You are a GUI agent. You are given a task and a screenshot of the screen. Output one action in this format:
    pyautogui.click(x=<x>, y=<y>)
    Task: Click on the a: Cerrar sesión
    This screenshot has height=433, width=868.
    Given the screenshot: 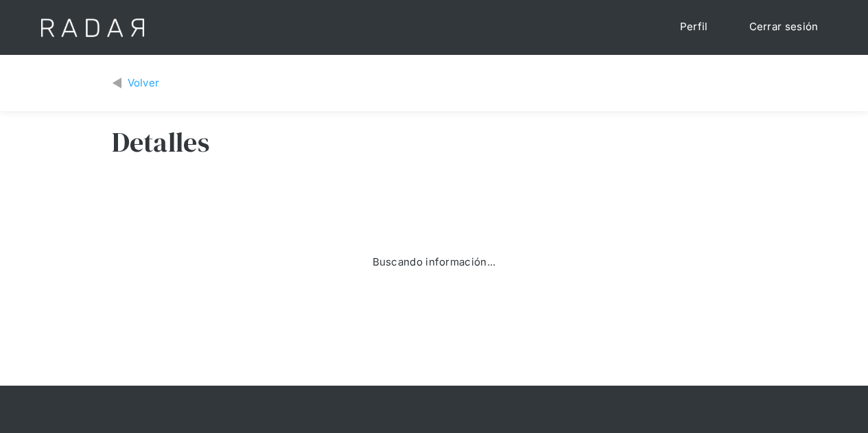 What is the action you would take?
    pyautogui.click(x=784, y=27)
    